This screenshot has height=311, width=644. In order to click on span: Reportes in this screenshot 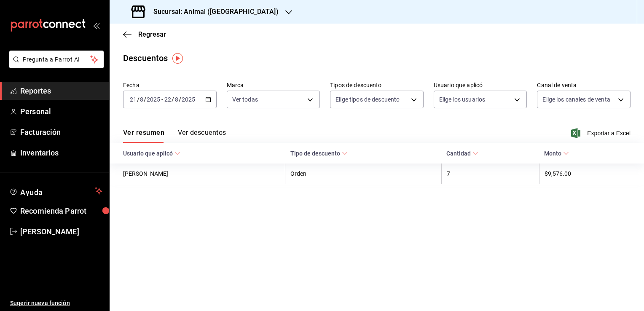, I will do `click(61, 91)`.